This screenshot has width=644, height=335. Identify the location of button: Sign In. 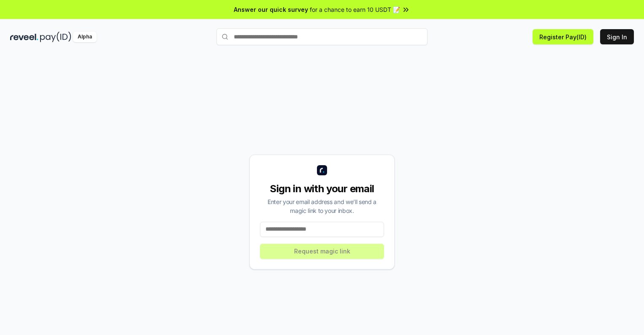
(617, 37).